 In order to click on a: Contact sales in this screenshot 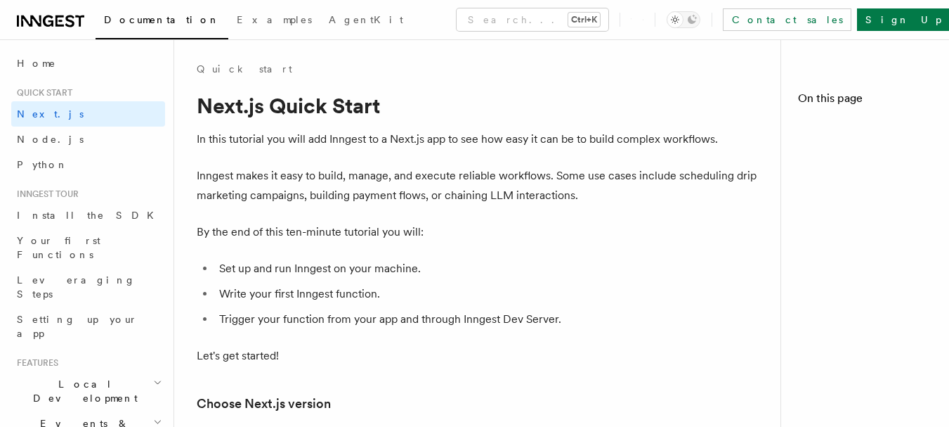, I will do `click(787, 20)`.